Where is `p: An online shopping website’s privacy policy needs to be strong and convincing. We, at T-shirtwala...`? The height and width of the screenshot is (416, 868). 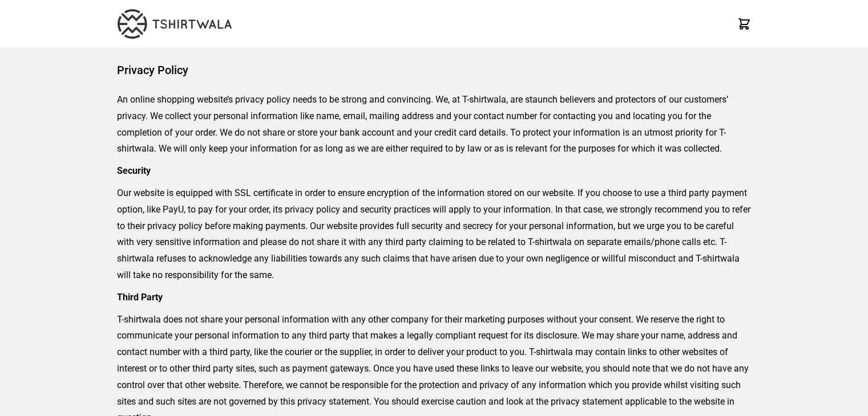
p: An online shopping website’s privacy policy needs to be strong and convincing. We, at T-shirtwala... is located at coordinates (434, 124).